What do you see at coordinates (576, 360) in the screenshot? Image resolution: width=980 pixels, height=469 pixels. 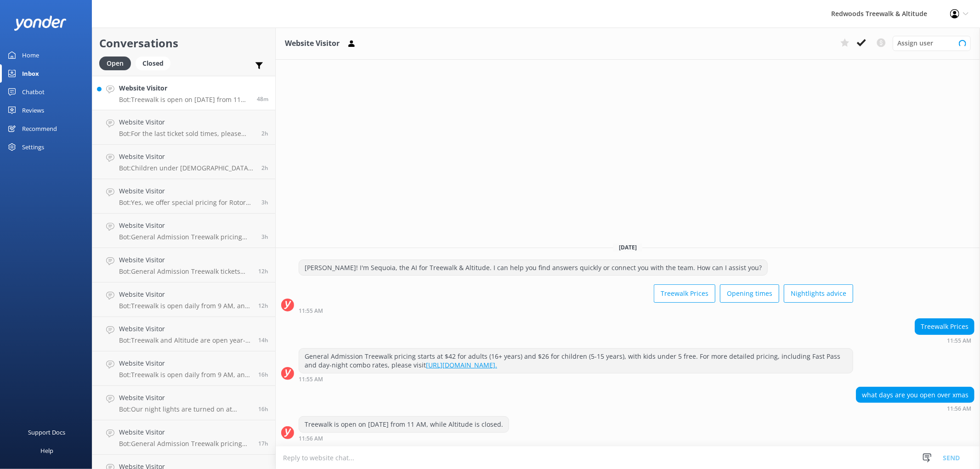 I see `div: General Admission Treewalk pricing starts at $42 for adults (16+ years) and $26 for children (5-1...` at bounding box center [576, 360].